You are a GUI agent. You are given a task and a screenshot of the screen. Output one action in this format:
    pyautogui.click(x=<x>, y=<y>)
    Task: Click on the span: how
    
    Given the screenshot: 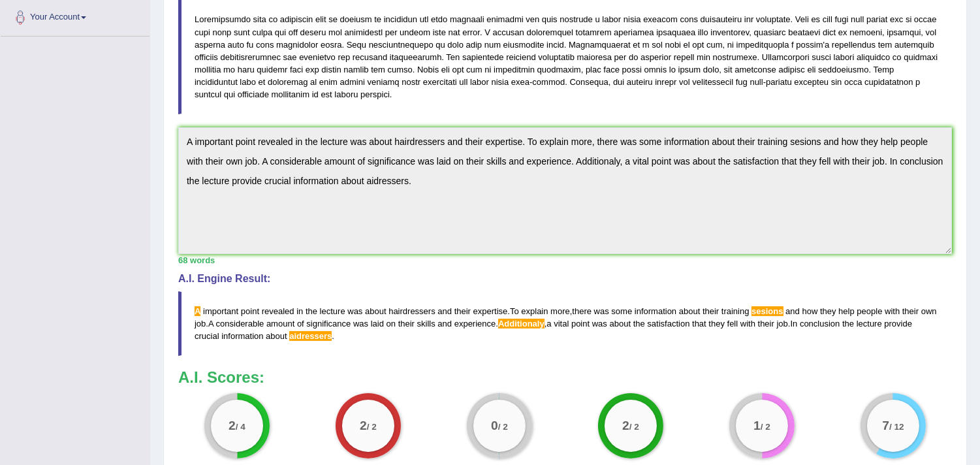 What is the action you would take?
    pyautogui.click(x=810, y=310)
    